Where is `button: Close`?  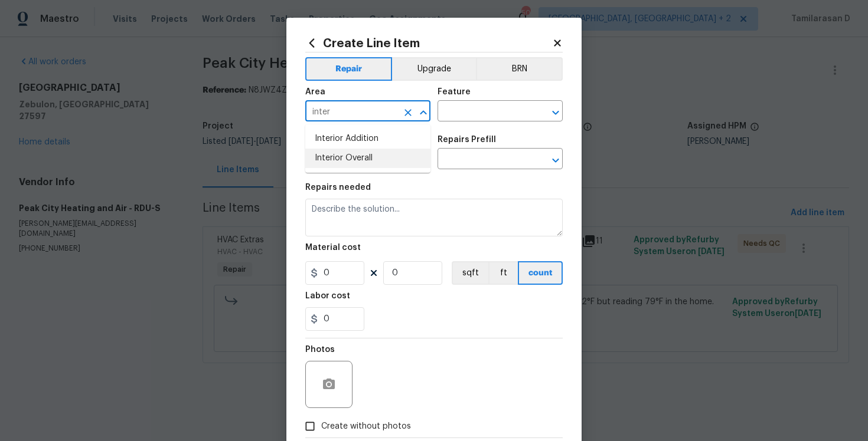
button: Close is located at coordinates (423, 112).